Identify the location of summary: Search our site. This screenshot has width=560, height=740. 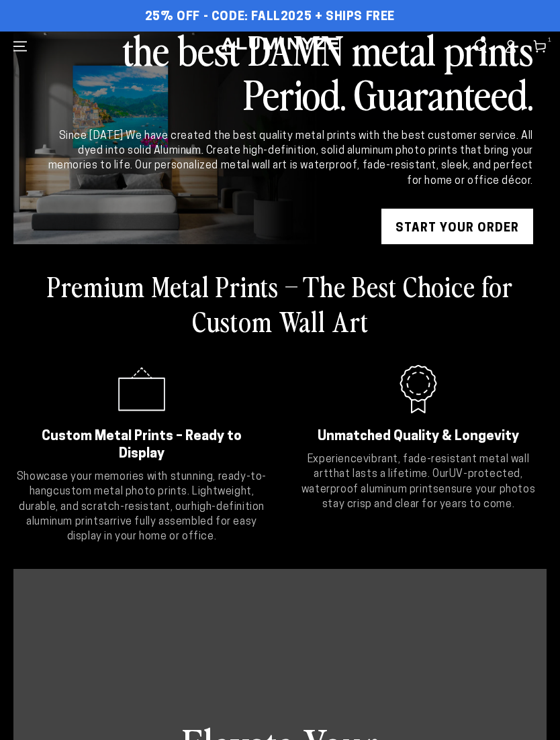
(480, 47).